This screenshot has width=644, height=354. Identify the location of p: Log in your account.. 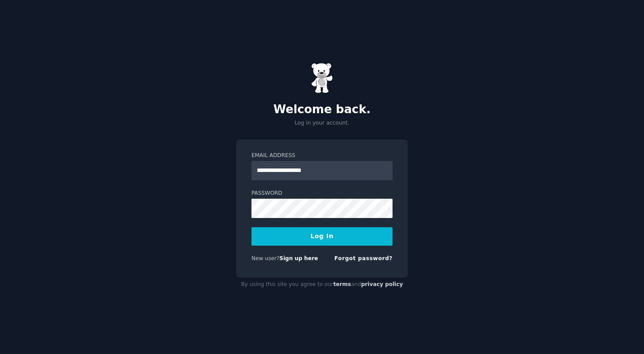
(322, 123).